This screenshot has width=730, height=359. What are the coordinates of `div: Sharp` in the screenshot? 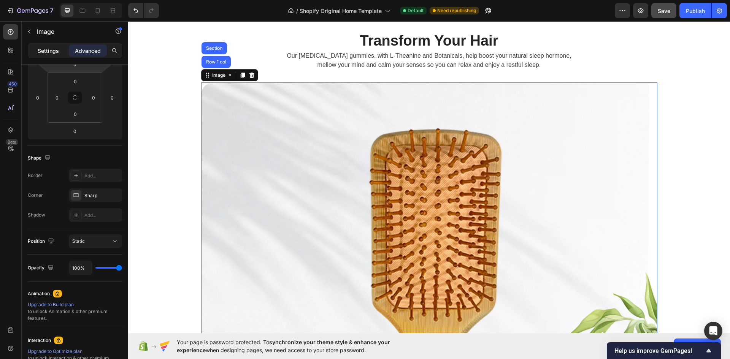 It's located at (102, 196).